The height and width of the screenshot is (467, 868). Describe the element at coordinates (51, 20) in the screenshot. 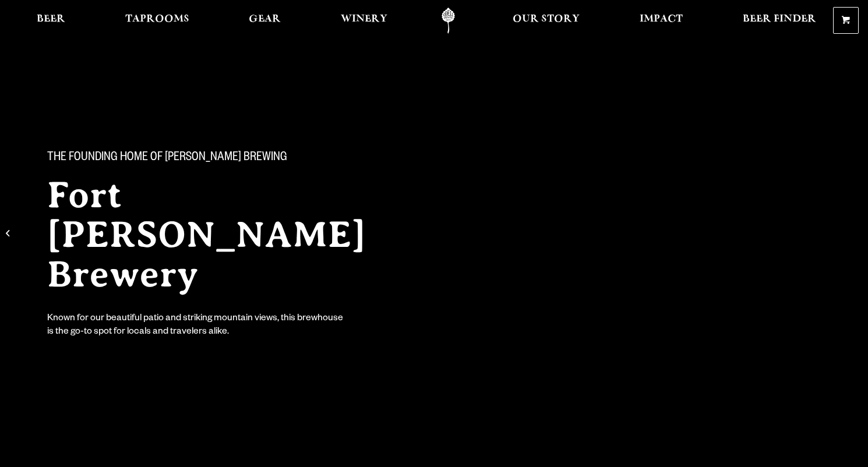

I see `a: Beer` at that location.